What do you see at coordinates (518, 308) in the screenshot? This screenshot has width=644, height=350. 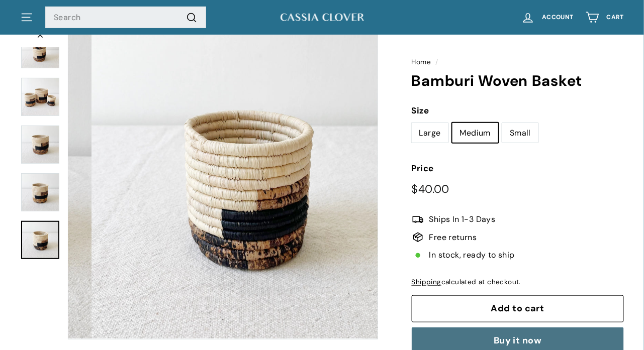 I see `span: Add to cart` at bounding box center [518, 308].